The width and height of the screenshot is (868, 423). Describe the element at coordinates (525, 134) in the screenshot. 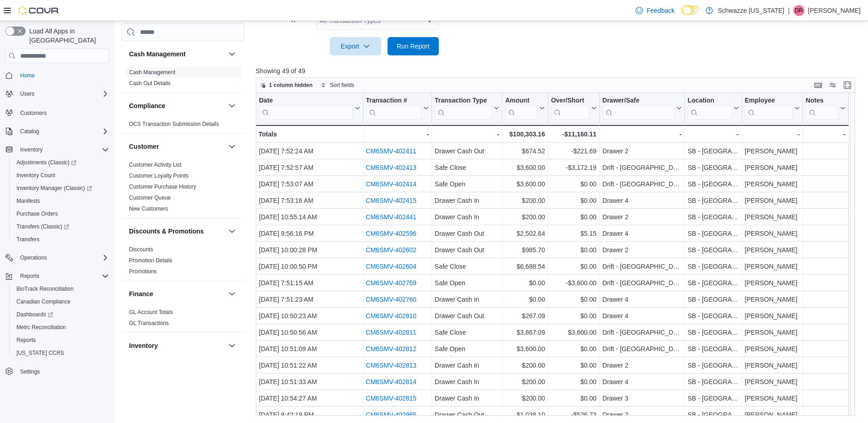

I see `div: $100,303.16` at that location.